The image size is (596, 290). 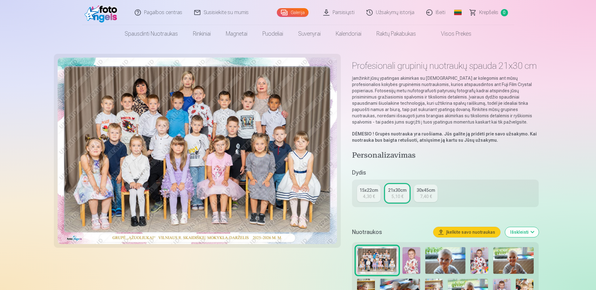 What do you see at coordinates (102, 13) in the screenshot?
I see `img: /fa2` at bounding box center [102, 13].